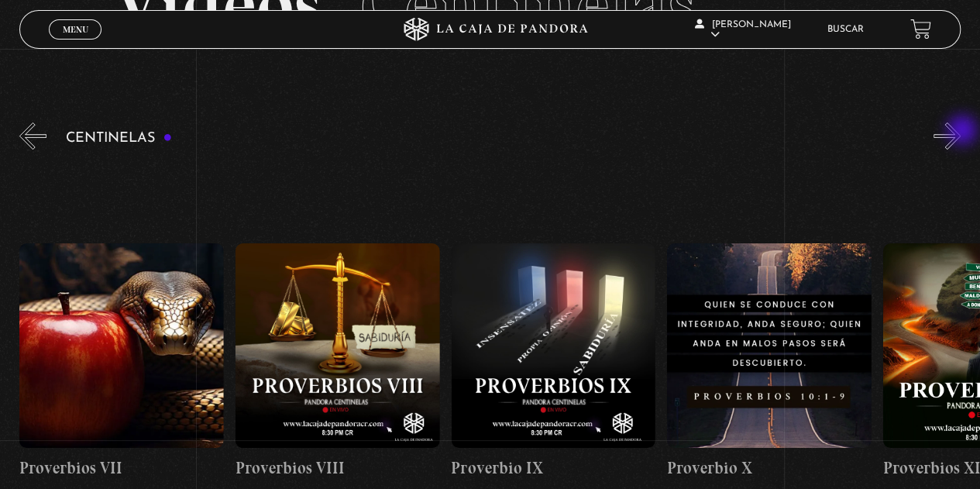  What do you see at coordinates (338, 468) in the screenshot?
I see `h4: Proverbios VIII` at bounding box center [338, 468].